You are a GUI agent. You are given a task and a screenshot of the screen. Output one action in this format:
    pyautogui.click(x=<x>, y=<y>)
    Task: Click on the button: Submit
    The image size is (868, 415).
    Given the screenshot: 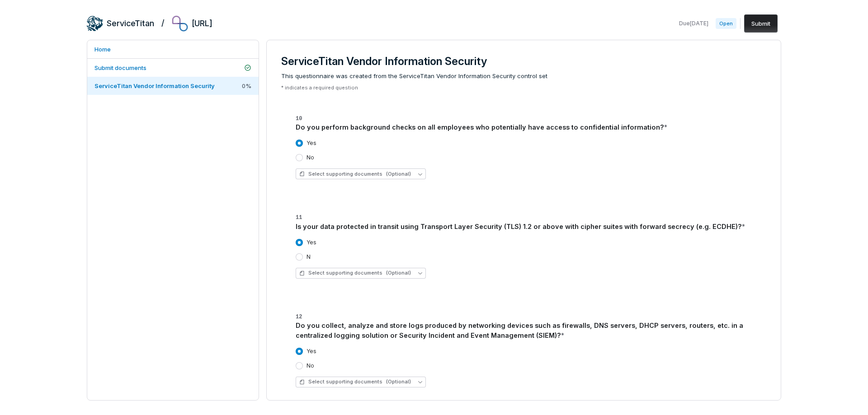 What is the action you would take?
    pyautogui.click(x=761, y=24)
    